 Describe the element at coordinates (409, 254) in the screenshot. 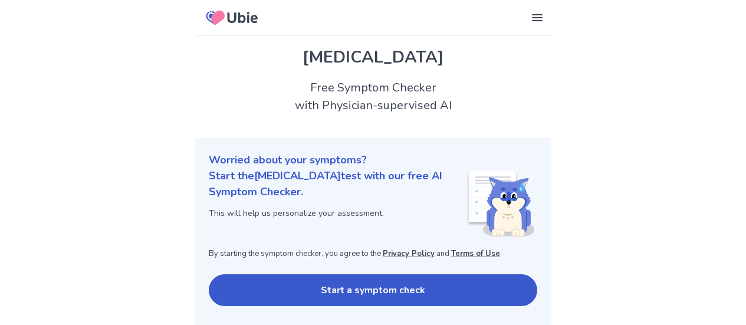

I see `a: Privacy Policy` at that location.